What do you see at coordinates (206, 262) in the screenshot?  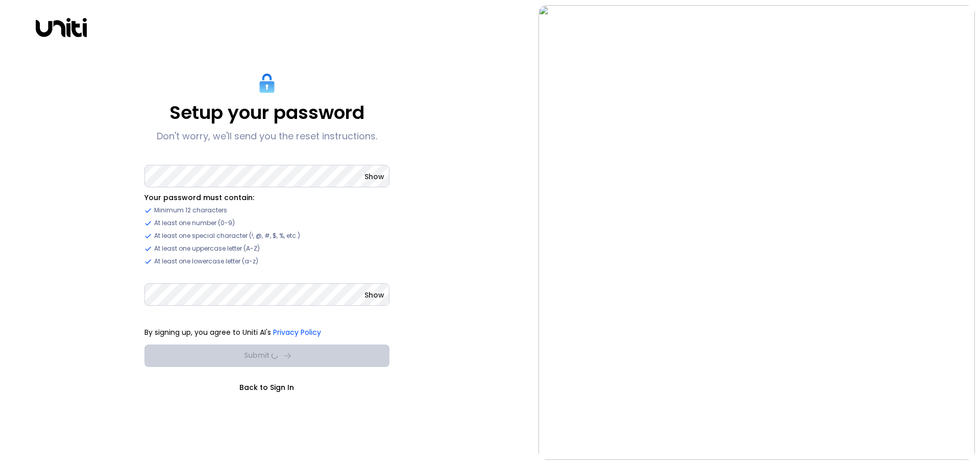 I see `span: At least one lowercase letter (a-z)` at bounding box center [206, 262].